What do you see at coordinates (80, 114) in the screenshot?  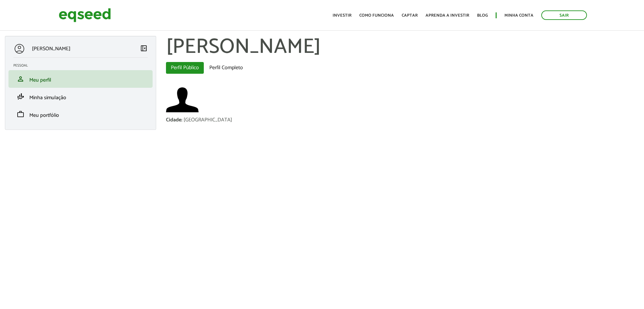 I see `li: Meu portfólio` at bounding box center [80, 114].